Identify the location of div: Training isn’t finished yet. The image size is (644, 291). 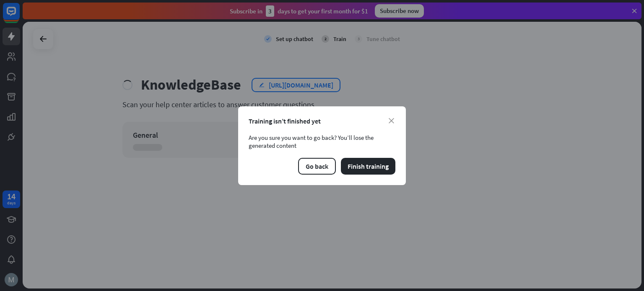
(322, 121).